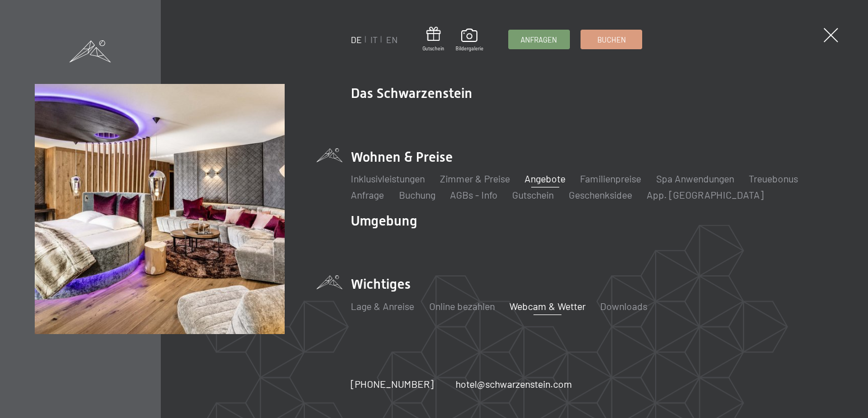 The width and height of the screenshot is (868, 418). What do you see at coordinates (374, 39) in the screenshot?
I see `a: IT` at bounding box center [374, 39].